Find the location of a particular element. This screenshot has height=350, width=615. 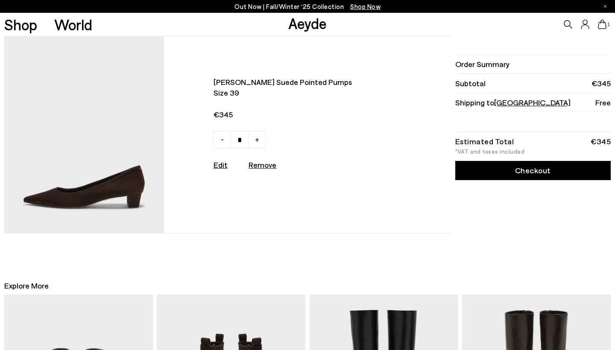

a: Aeyde is located at coordinates (307, 23).